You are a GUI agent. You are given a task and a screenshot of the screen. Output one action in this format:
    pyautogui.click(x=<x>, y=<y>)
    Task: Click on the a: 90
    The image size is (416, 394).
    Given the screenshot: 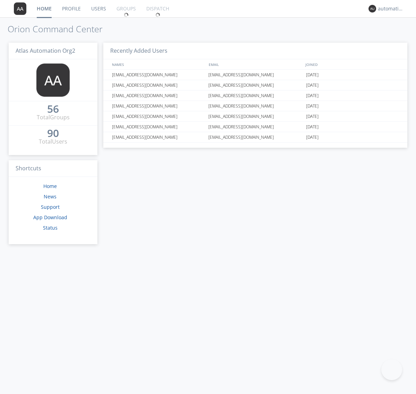 What is the action you would take?
    pyautogui.click(x=53, y=134)
    